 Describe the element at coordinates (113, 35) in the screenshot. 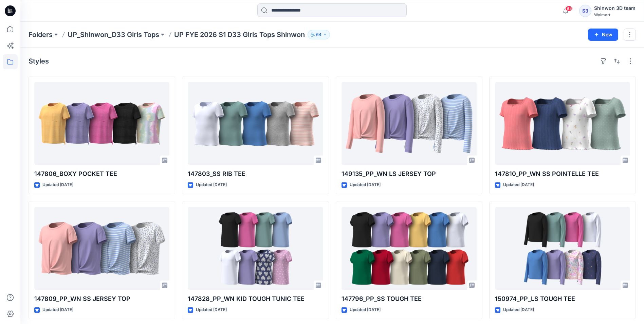

I see `a: UP_Shinwon_D33 Girls Tops` at that location.